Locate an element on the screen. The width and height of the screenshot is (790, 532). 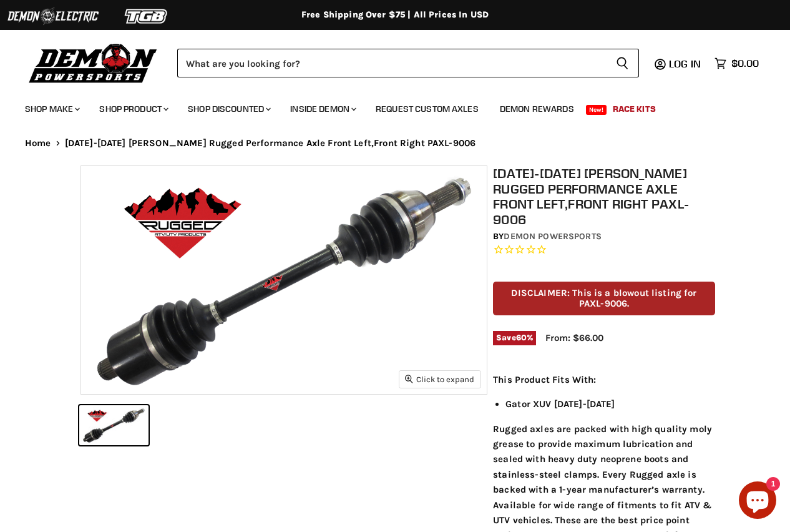
button: Click to expand is located at coordinates (439, 379).